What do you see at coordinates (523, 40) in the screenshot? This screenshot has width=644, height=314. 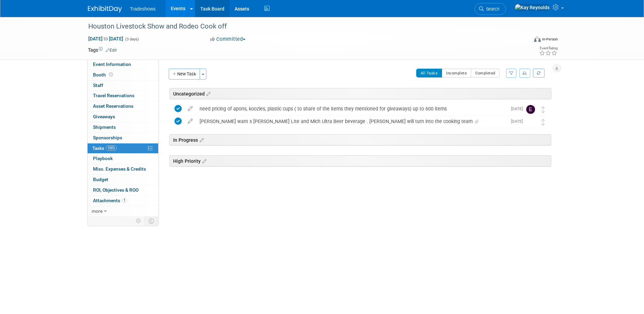 I see `div: Event Format` at bounding box center [523, 40].